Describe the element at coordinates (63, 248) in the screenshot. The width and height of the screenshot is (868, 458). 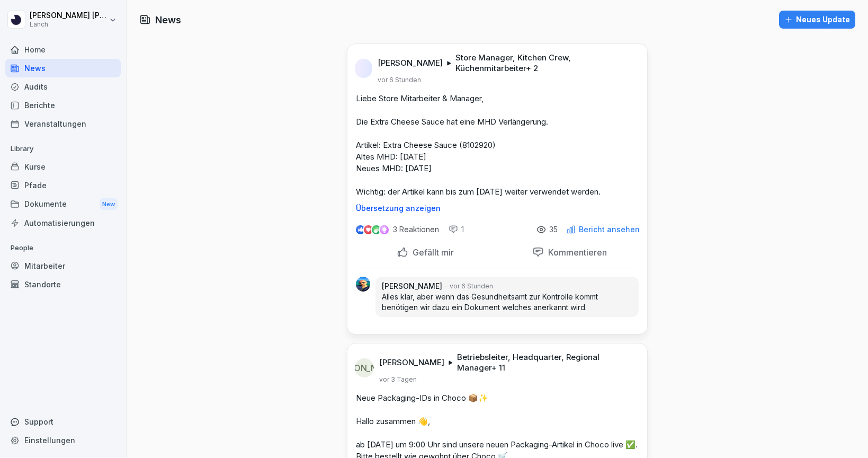
I see `p: People` at that location.